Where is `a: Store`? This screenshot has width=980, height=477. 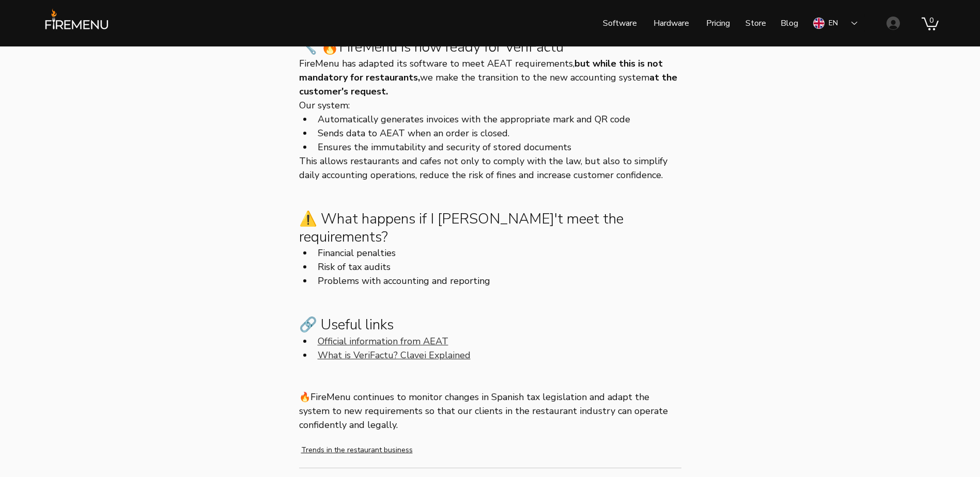 a: Store is located at coordinates (755, 23).